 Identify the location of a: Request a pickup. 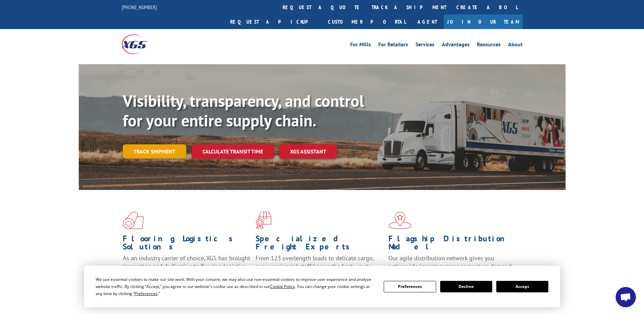
(274, 22).